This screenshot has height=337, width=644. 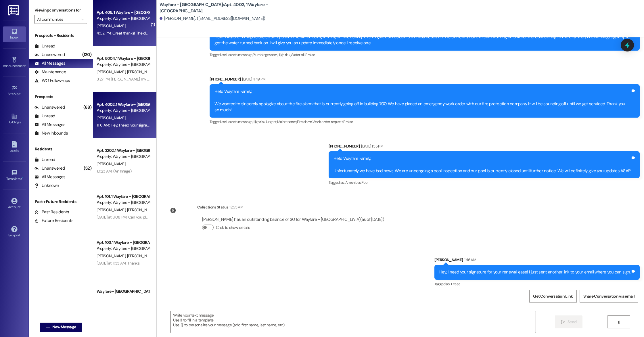 I want to click on div: Prospects + Residents, so click(x=61, y=36).